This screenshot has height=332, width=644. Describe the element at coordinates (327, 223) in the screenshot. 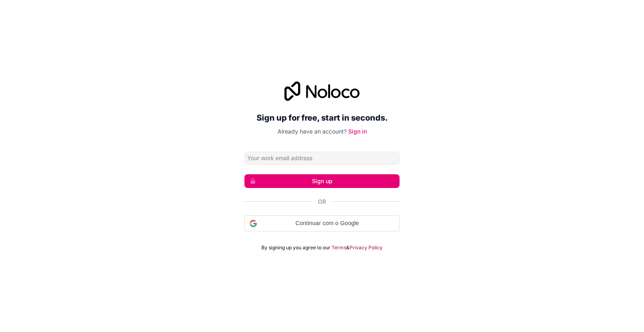

I see `span: Continuar com o Google` at that location.